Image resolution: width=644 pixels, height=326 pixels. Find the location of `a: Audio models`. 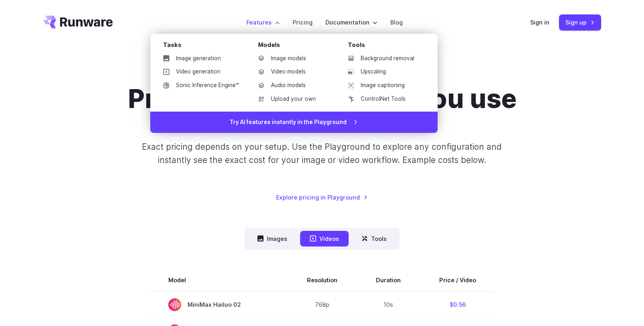

a: Audio models is located at coordinates (293, 85).